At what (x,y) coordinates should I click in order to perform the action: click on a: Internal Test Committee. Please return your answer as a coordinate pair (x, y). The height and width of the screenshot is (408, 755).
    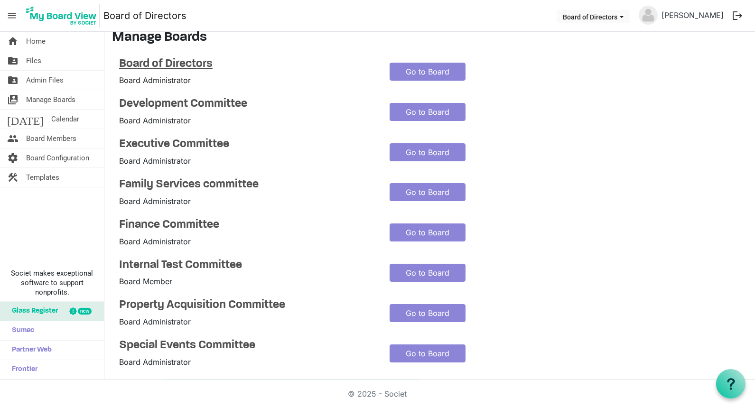
    Looking at the image, I should click on (247, 265).